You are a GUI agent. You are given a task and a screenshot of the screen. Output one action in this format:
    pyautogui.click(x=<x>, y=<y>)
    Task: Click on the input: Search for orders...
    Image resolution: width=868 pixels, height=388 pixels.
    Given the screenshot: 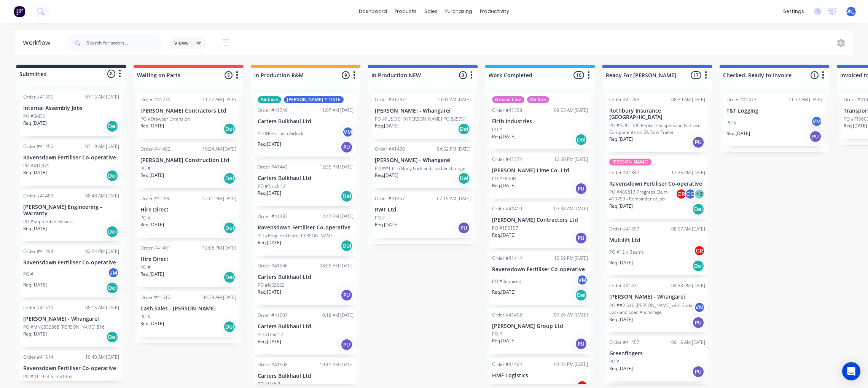 What is the action you would take?
    pyautogui.click(x=125, y=43)
    